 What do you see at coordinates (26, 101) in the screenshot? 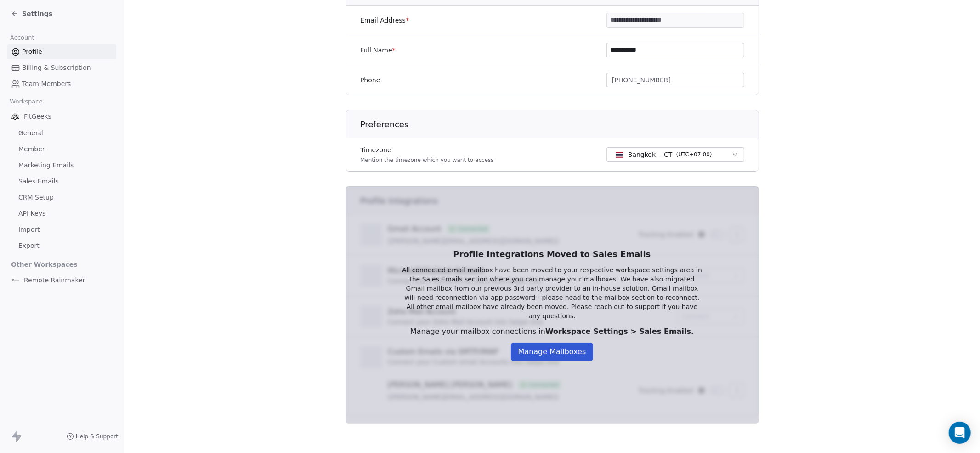
I see `span: Workspace` at bounding box center [26, 101].